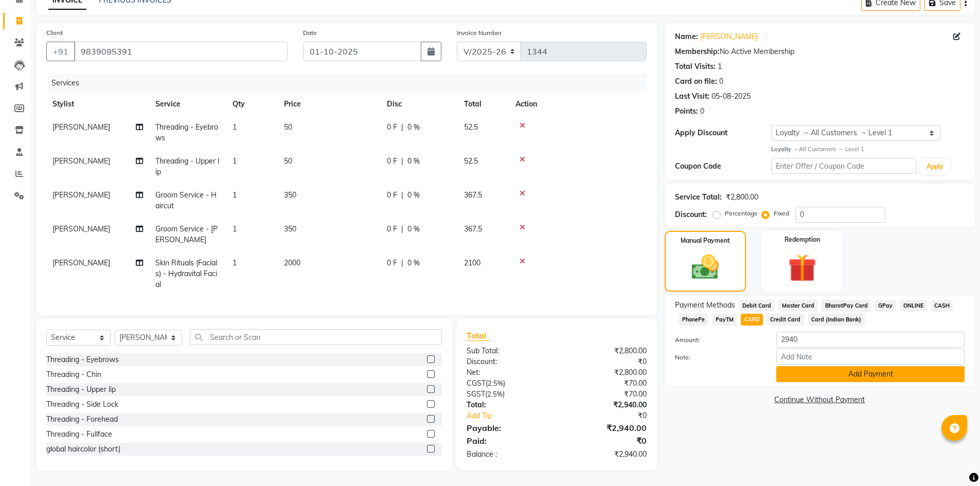  I want to click on div: Threading - Fullface, so click(79, 434).